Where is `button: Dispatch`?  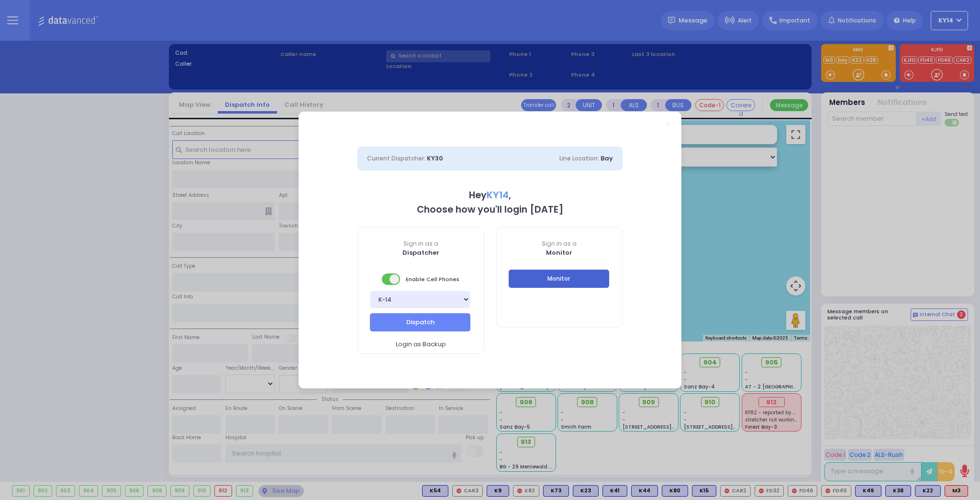 button: Dispatch is located at coordinates (420, 322).